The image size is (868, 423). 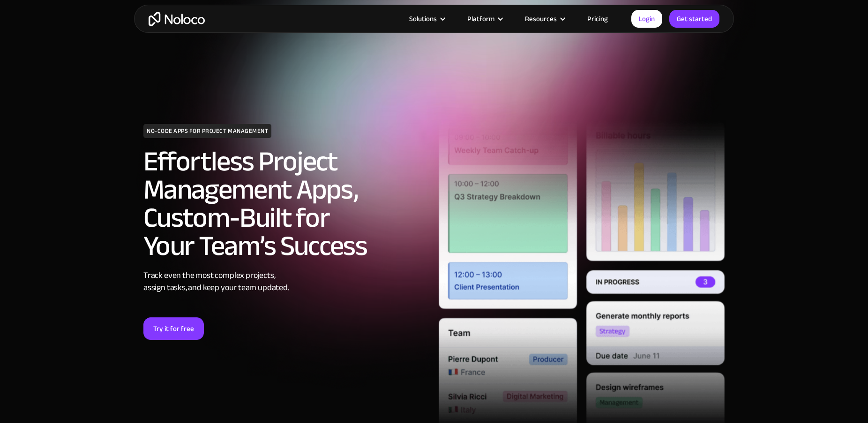 I want to click on a: Pricing, so click(x=598, y=18).